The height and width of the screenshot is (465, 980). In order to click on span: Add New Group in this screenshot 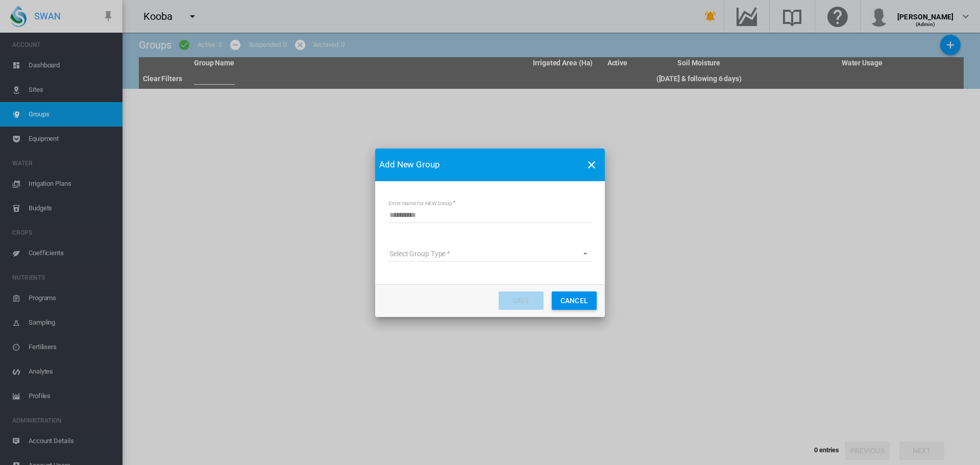, I will do `click(479, 165)`.